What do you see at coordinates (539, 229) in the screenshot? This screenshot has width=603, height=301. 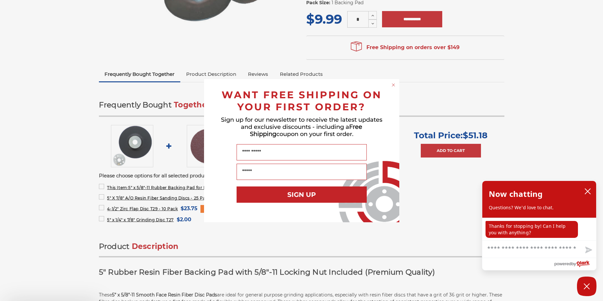 I see `div: chat` at bounding box center [539, 229].